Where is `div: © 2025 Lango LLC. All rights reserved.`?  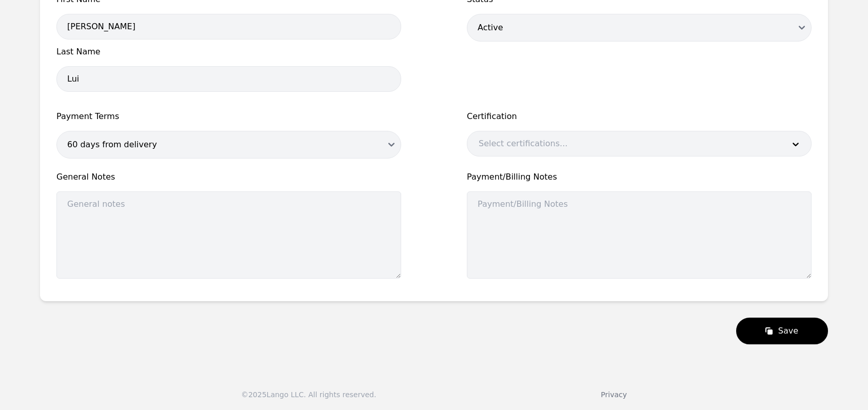
div: © 2025 Lango LLC. All rights reserved. is located at coordinates (309, 395).